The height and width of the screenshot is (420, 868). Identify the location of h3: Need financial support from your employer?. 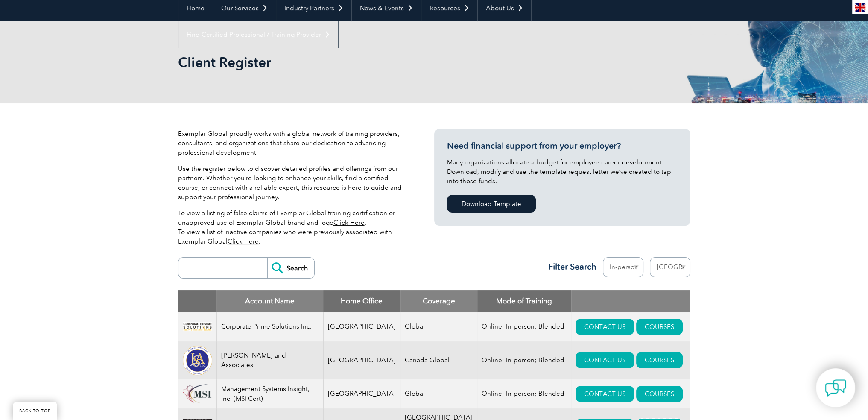
(562, 145).